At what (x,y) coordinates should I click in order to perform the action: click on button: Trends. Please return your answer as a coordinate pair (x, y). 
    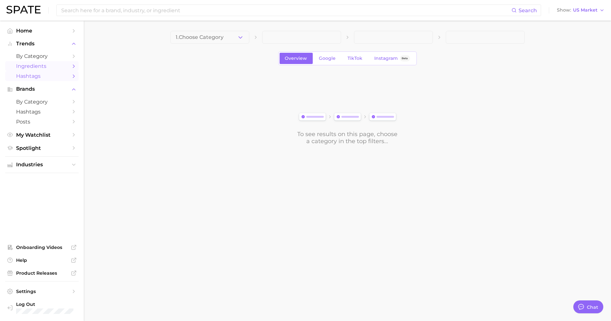
    Looking at the image, I should click on (42, 44).